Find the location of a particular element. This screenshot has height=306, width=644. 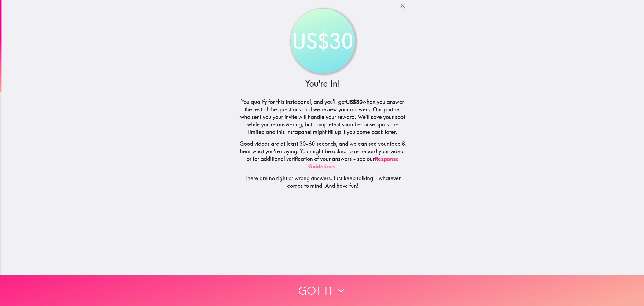

h5: Good videos are at least 30-60 seconds, and we can see your face & hear what you're saying. You m... is located at coordinates (323, 155).